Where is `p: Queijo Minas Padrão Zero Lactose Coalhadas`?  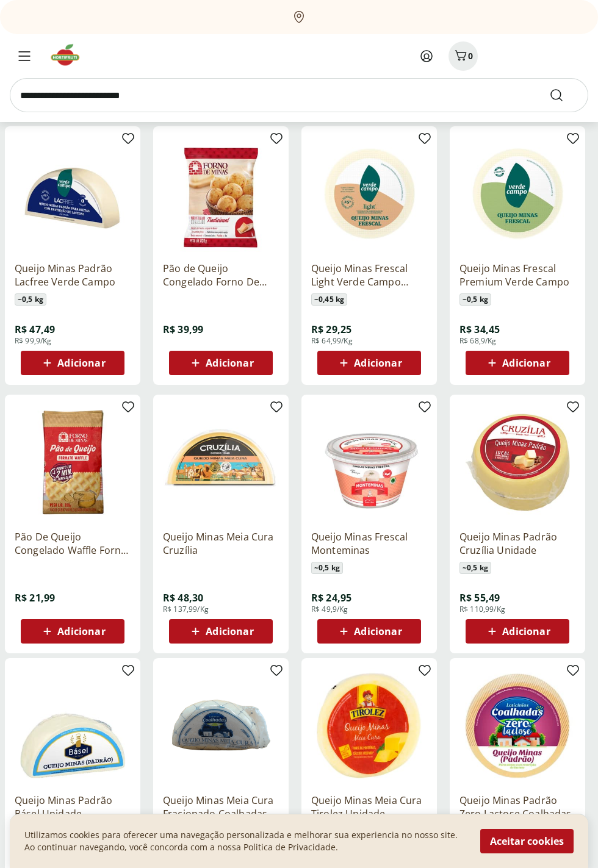 p: Queijo Minas Padrão Zero Lactose Coalhadas is located at coordinates (517, 807).